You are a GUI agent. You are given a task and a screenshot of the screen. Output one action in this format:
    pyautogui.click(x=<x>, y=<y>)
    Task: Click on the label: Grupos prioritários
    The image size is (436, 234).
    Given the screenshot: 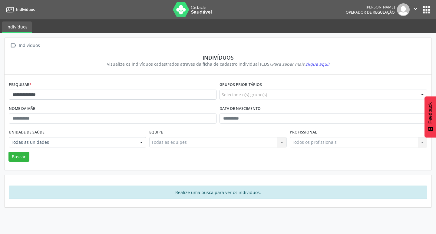 What is the action you would take?
    pyautogui.click(x=241, y=85)
    